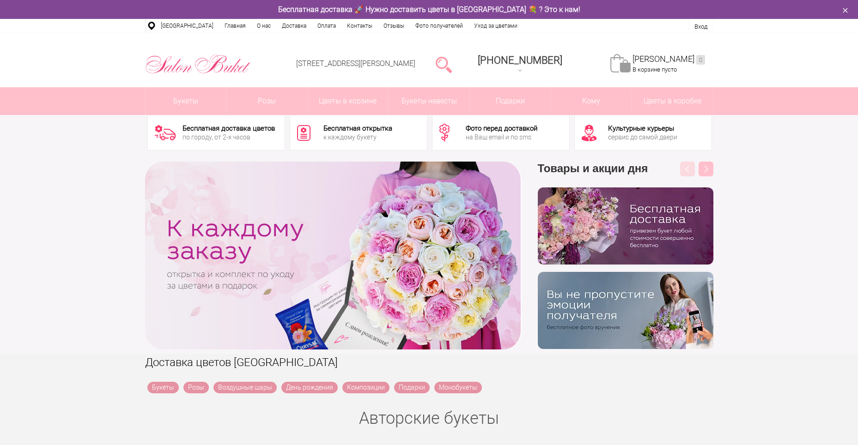 This screenshot has height=445, width=858. What do you see at coordinates (439, 26) in the screenshot?
I see `a: Фото получателей` at bounding box center [439, 26].